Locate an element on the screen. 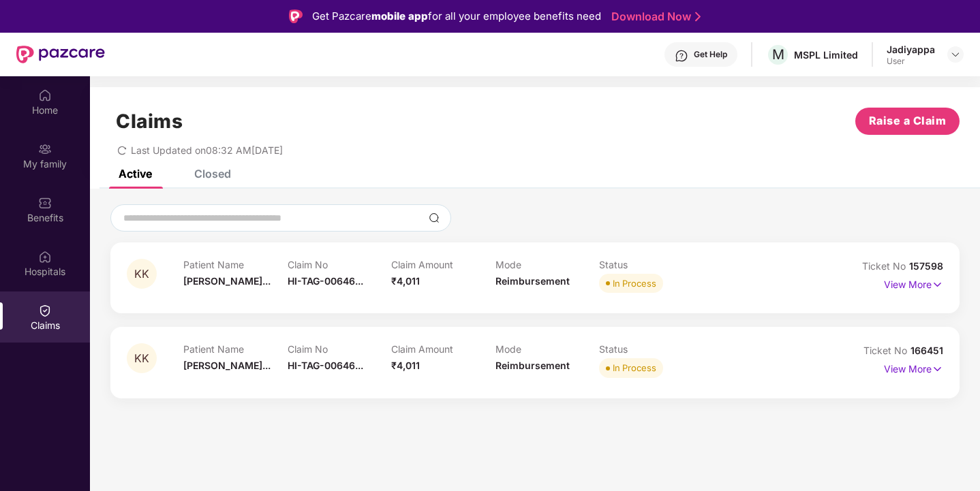  div: Get Help is located at coordinates (710, 54).